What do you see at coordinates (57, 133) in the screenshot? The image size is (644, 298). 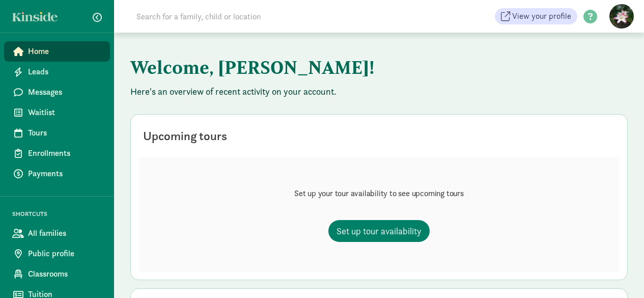 I see `a: Tours` at bounding box center [57, 133].